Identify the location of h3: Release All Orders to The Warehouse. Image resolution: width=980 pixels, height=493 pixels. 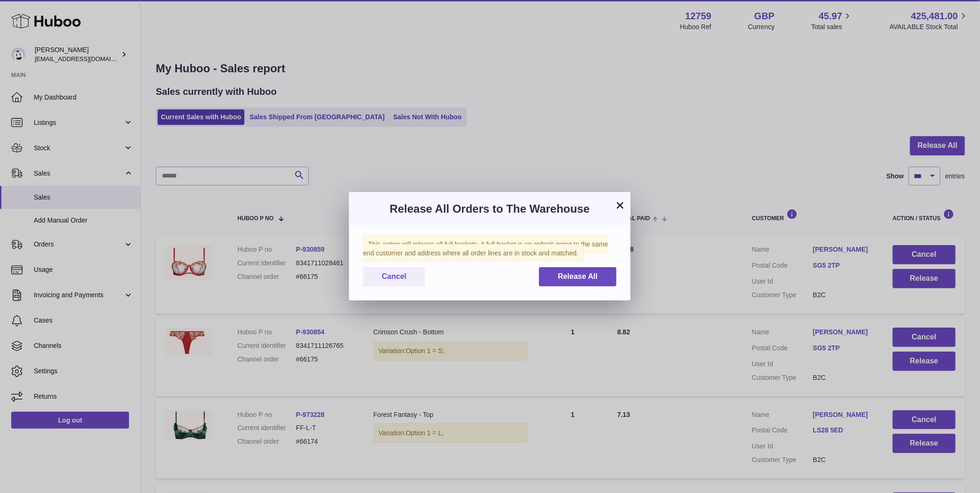
(490, 209).